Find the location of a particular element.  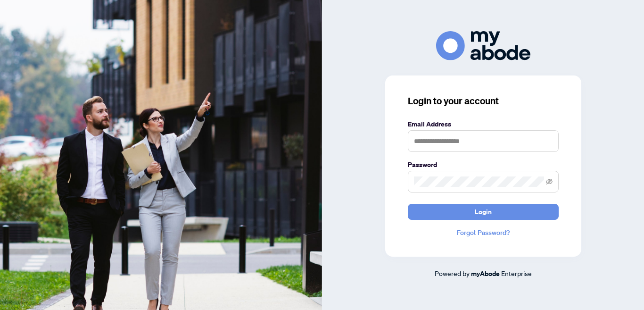

span: eye-invisible is located at coordinates (549, 182).